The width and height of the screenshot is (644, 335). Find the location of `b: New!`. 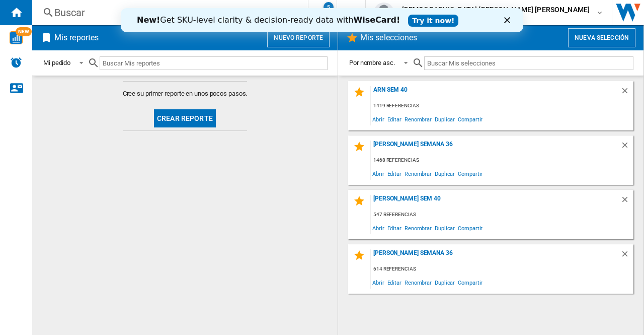

b: New! is located at coordinates (27, 12).